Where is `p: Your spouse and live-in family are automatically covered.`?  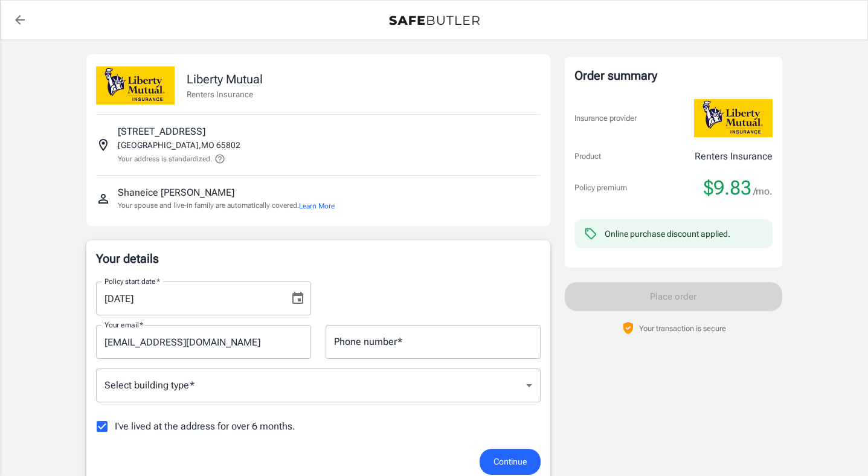 p: Your spouse and live-in family are automatically covered. is located at coordinates (226, 205).